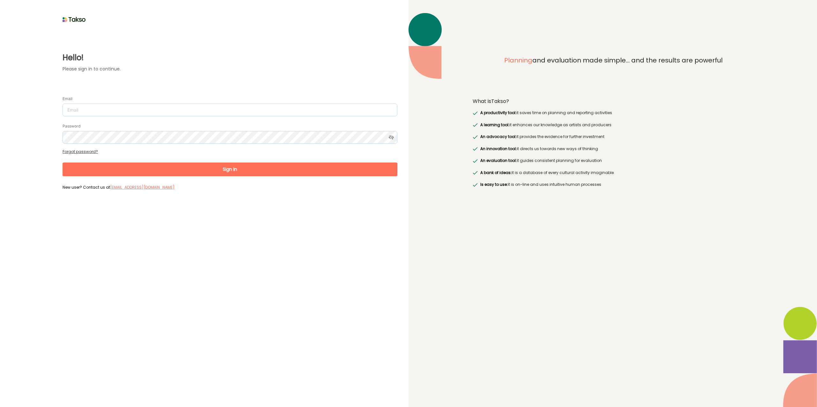 The width and height of the screenshot is (817, 407). I want to click on label: it guides consistent planning for evaluation, so click(540, 161).